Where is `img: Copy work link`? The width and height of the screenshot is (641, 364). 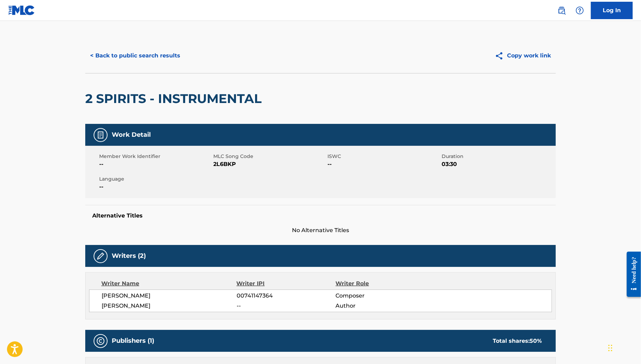
img: Copy work link is located at coordinates (501, 55).